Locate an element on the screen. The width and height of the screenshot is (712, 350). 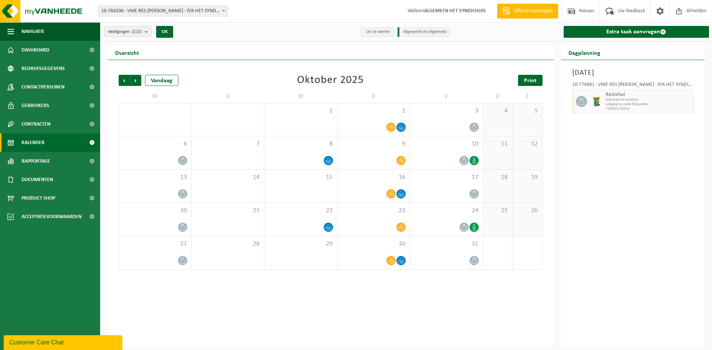
div: Customer Care Chat is located at coordinates (59, 9).